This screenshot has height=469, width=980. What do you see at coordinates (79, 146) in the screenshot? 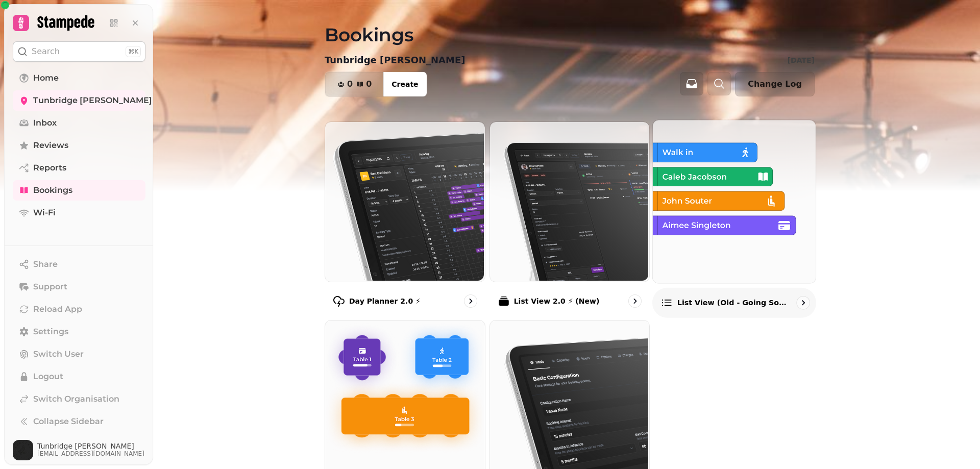
I see `a: Reviews` at bounding box center [79, 146].